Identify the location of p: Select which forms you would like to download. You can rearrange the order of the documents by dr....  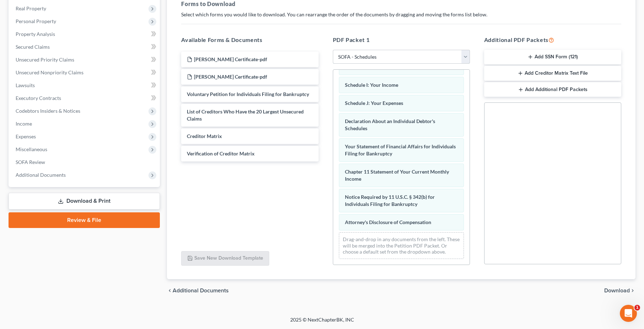
(401, 15).